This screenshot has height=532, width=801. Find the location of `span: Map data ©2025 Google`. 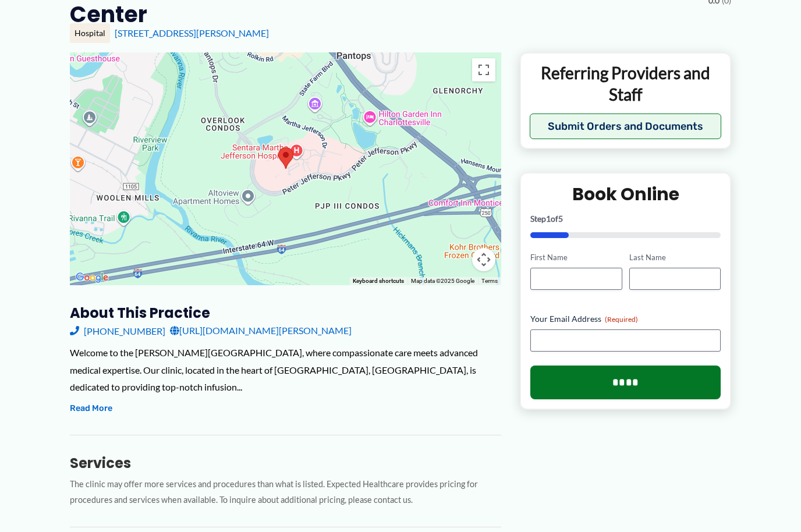

span: Map data ©2025 Google is located at coordinates (443, 280).